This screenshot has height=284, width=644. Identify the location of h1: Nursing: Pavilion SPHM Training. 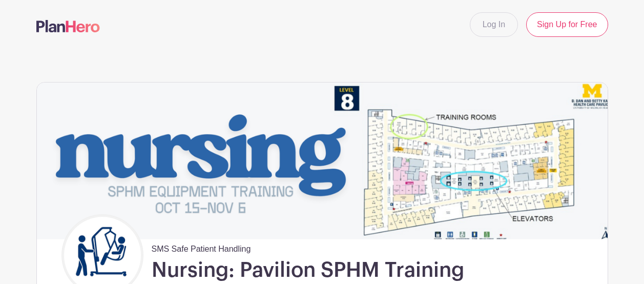
(308, 270).